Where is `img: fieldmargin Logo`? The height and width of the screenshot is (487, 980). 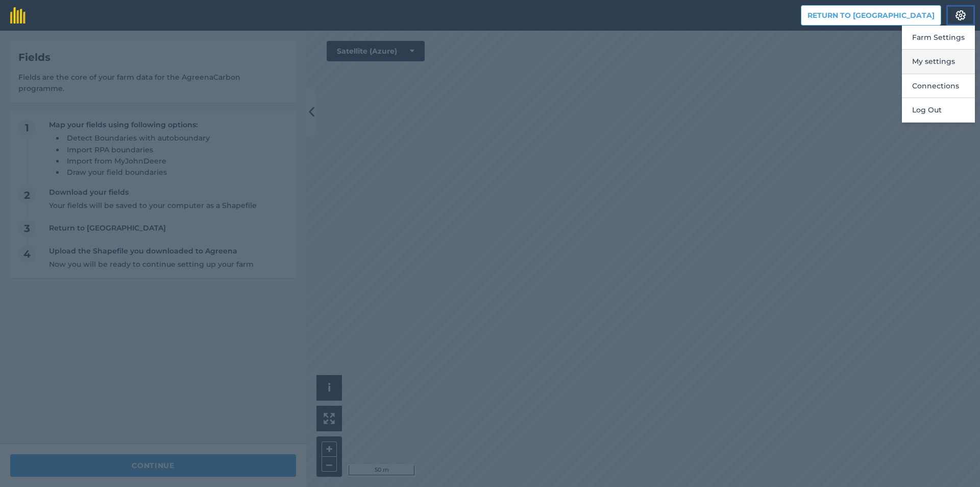
img: fieldmargin Logo is located at coordinates (18, 15).